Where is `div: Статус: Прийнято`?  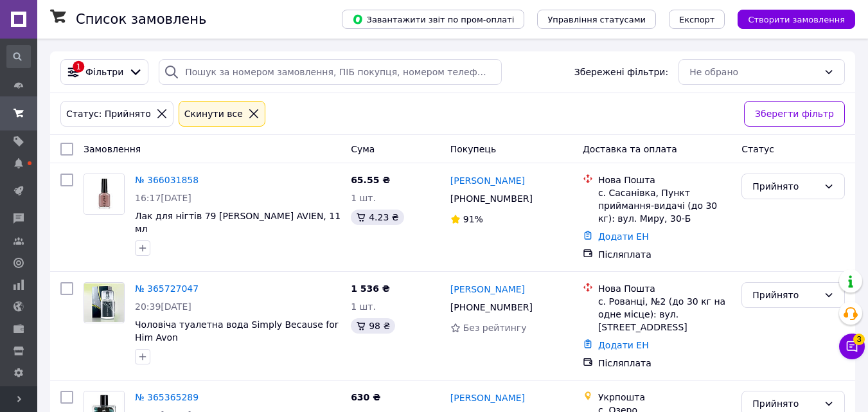
div: Статус: Прийнято is located at coordinates (109, 114).